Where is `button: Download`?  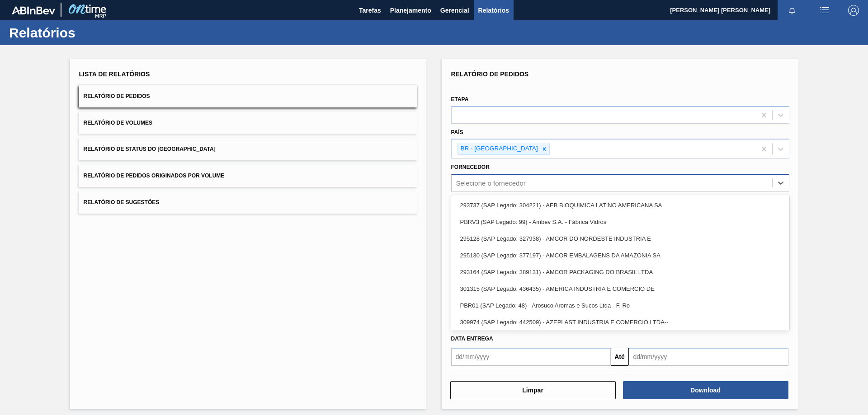
button: Download is located at coordinates (706, 391).